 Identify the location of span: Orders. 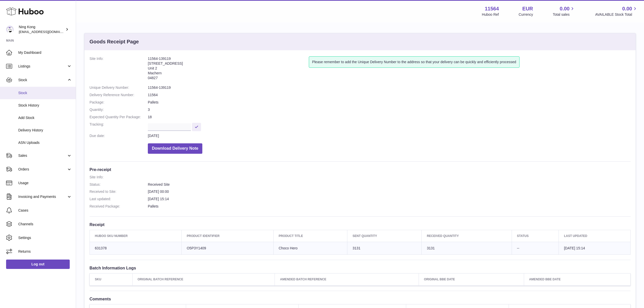
(43, 169).